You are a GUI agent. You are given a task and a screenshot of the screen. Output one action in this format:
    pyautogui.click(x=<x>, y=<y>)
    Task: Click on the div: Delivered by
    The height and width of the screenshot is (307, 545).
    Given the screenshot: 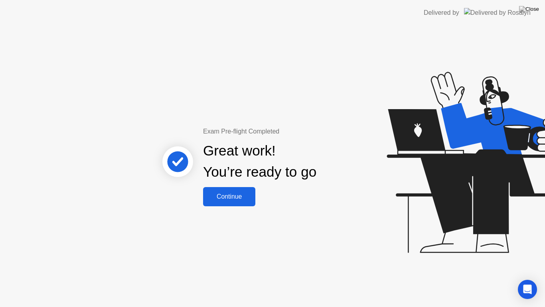 What is the action you would take?
    pyautogui.click(x=442, y=13)
    